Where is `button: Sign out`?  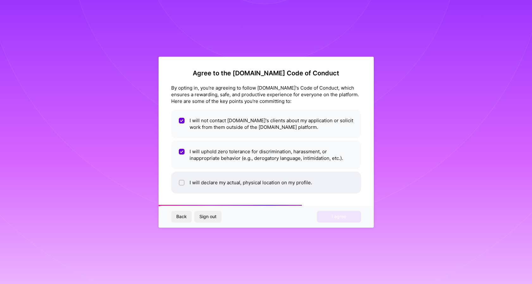
button: Sign out is located at coordinates (208, 216).